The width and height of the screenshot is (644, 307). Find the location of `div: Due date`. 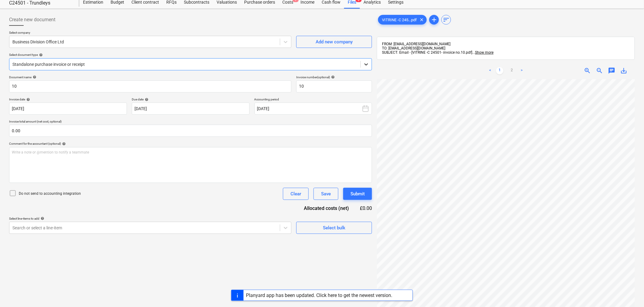

div: Due date is located at coordinates (191, 99).